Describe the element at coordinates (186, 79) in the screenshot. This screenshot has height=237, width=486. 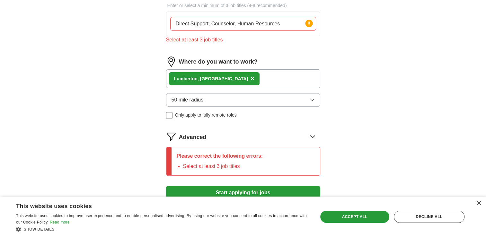
I see `strong: Lumberton` at that location.